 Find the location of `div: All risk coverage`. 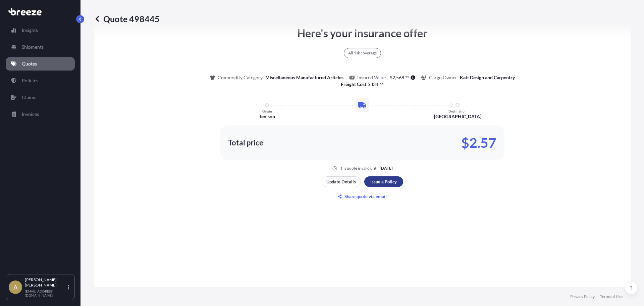

div: All risk coverage is located at coordinates (362, 53).